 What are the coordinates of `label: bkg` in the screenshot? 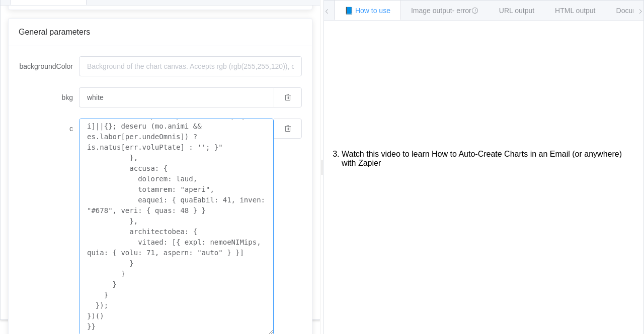 It's located at (49, 98).